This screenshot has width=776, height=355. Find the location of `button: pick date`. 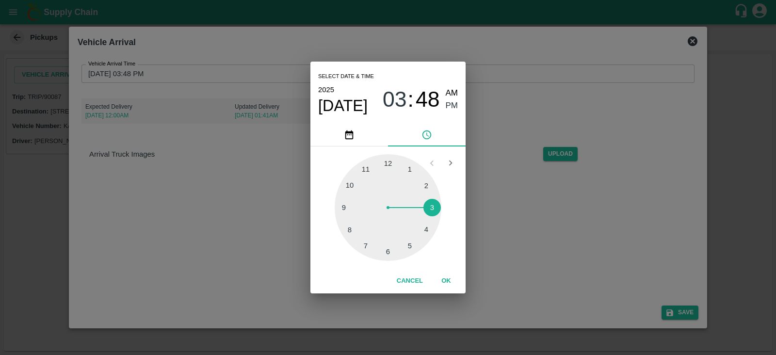

button: pick date is located at coordinates (349, 135).